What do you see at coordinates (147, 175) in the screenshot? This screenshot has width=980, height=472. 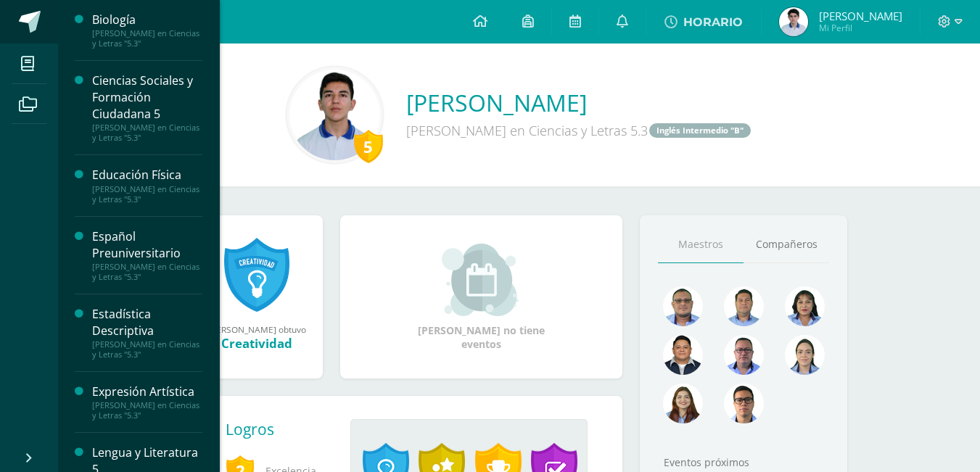 I see `div: Educación Física` at bounding box center [147, 175].